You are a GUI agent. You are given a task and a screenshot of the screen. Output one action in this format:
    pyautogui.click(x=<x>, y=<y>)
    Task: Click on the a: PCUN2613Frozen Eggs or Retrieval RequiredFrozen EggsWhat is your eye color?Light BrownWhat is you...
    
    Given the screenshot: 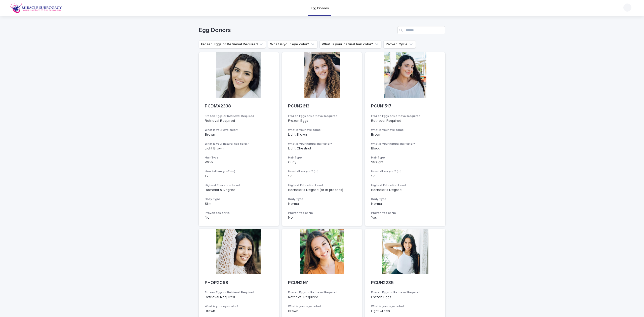 What is the action you would take?
    pyautogui.click(x=322, y=139)
    